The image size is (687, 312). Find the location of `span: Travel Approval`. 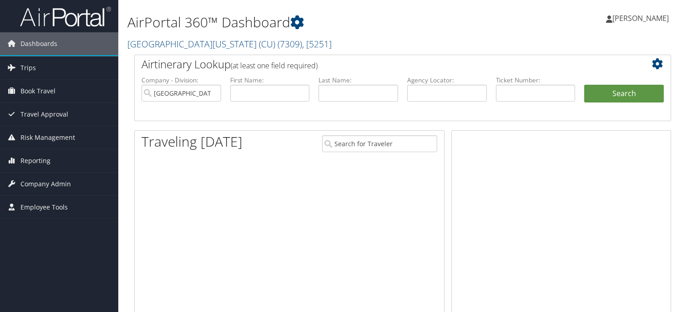

span: Travel Approval is located at coordinates (44, 114).